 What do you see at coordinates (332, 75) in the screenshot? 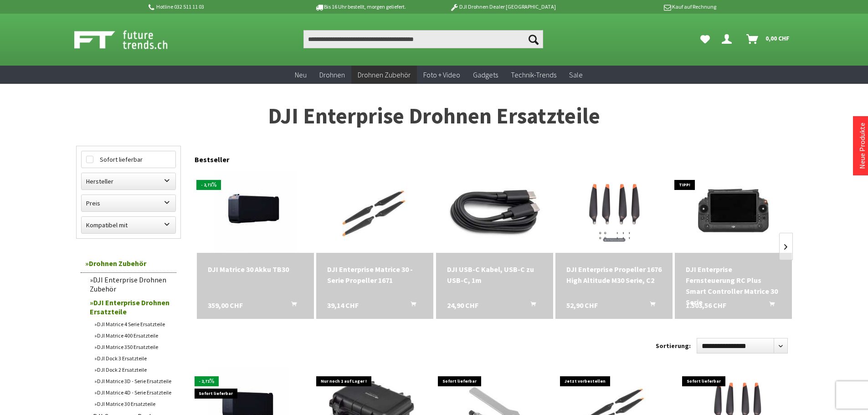
I see `a: Drohnen` at bounding box center [332, 75].